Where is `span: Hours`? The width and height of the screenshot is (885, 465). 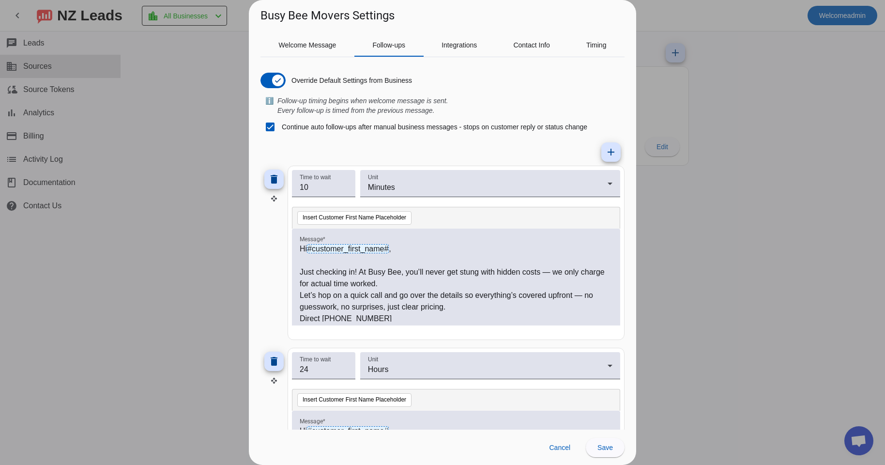
span: Hours is located at coordinates (378, 369).